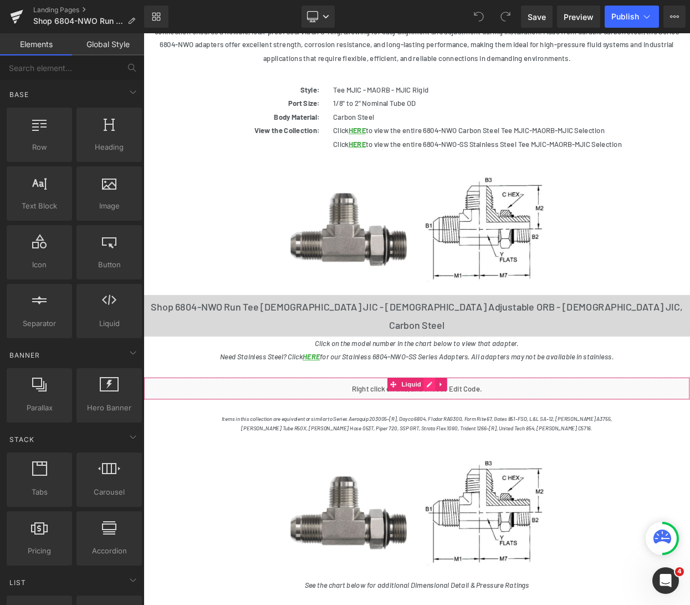 The width and height of the screenshot is (690, 605). What do you see at coordinates (335, 380) in the screenshot?
I see `i: Click on the model number in the chart below to view that adapter.` at bounding box center [335, 380].